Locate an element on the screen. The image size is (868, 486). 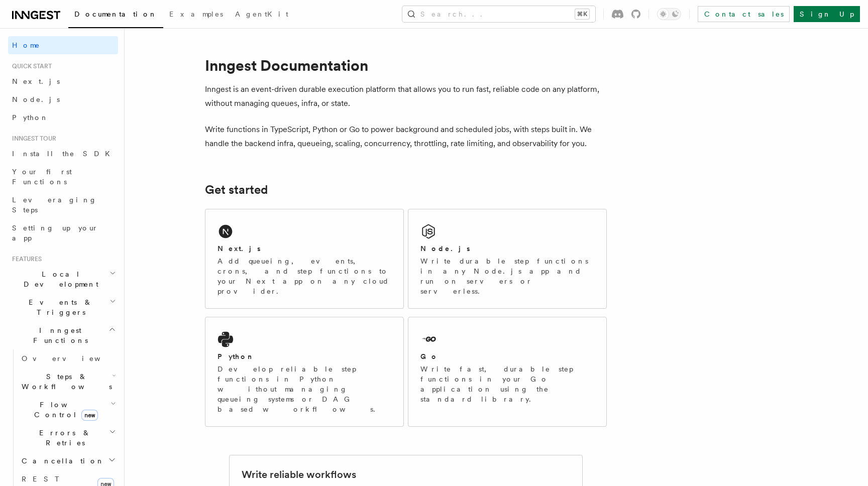
span: new is located at coordinates (89, 415).